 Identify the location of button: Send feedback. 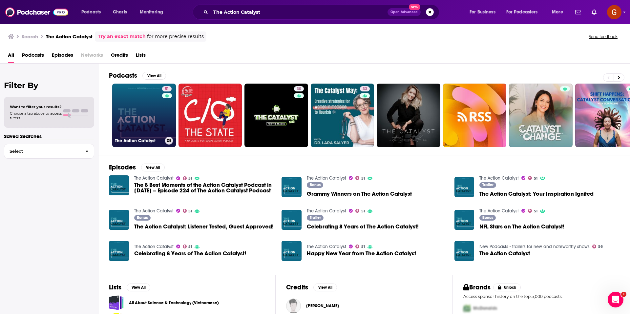
(603, 36).